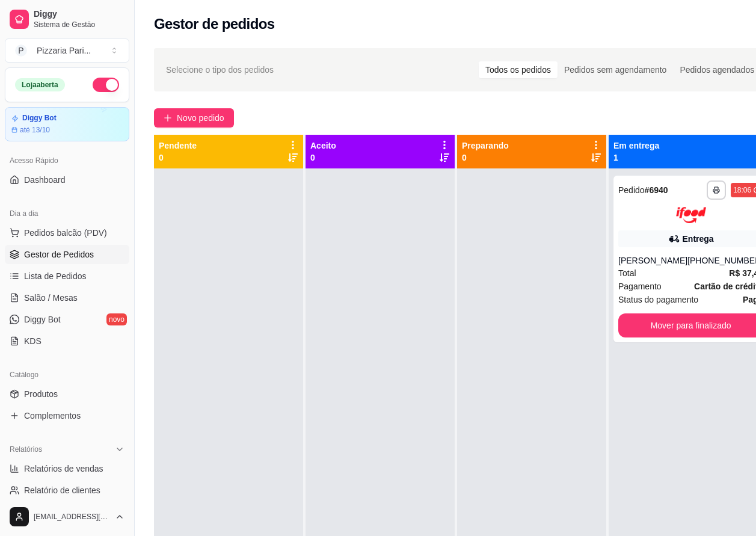 This screenshot has width=756, height=536. Describe the element at coordinates (40, 85) in the screenshot. I see `div: Loja aberta` at that location.